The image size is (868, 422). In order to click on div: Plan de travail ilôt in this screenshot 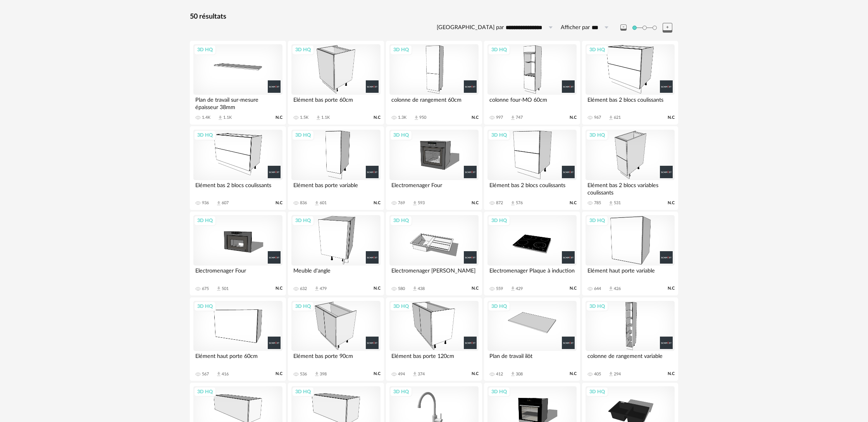, I will do `click(532, 359)`.